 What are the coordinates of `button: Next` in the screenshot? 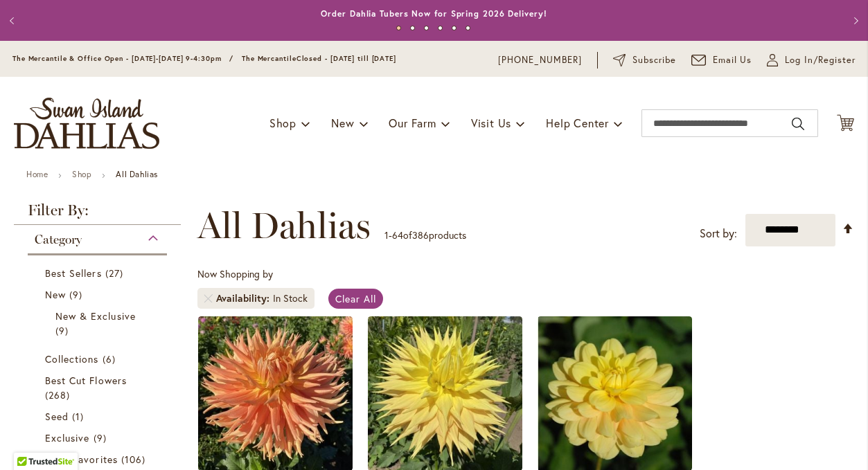 It's located at (854, 21).